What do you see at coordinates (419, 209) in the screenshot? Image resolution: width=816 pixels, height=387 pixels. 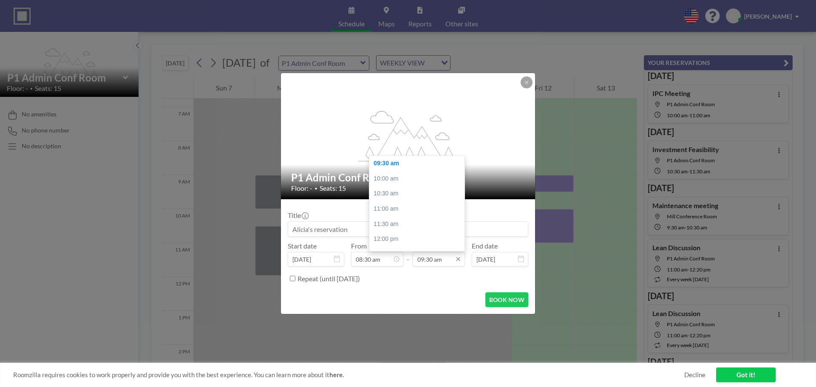 I see `div: 11:00 am` at bounding box center [419, 209].